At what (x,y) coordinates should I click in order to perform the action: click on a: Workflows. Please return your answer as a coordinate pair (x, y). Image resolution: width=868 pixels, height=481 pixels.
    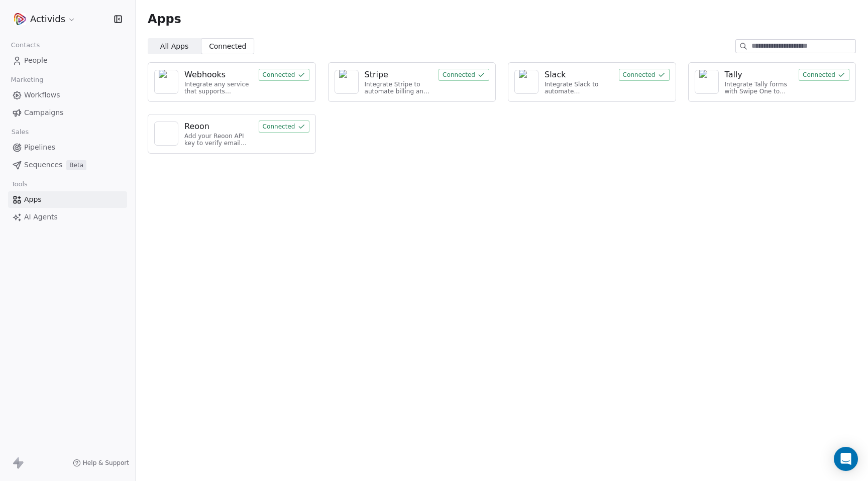
    Looking at the image, I should click on (67, 95).